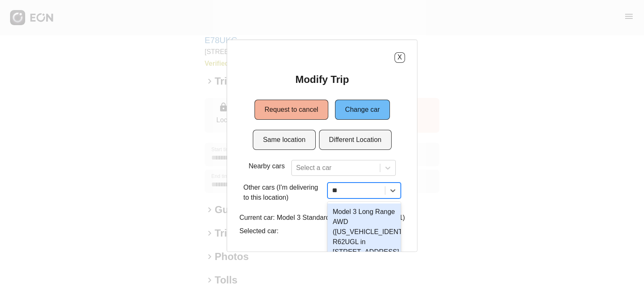 The width and height of the screenshot is (644, 291). Describe the element at coordinates (322, 79) in the screenshot. I see `h2: Modify Trip` at that location.